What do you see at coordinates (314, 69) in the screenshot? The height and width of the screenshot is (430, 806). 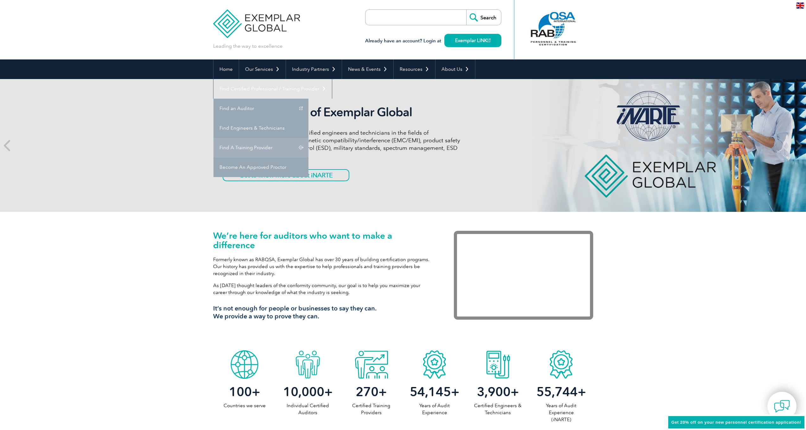 I see `a: Industry Partners` at bounding box center [314, 69].